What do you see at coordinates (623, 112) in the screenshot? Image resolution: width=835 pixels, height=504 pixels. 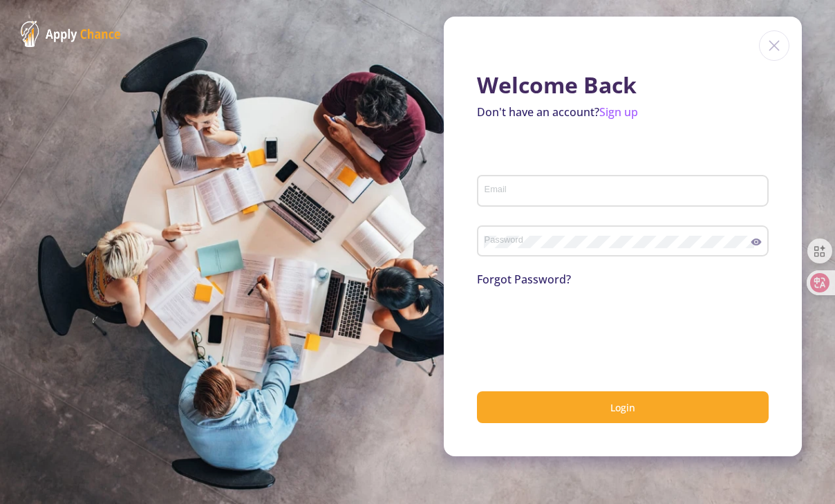 I see `p: Don't have an account?` at bounding box center [623, 112].